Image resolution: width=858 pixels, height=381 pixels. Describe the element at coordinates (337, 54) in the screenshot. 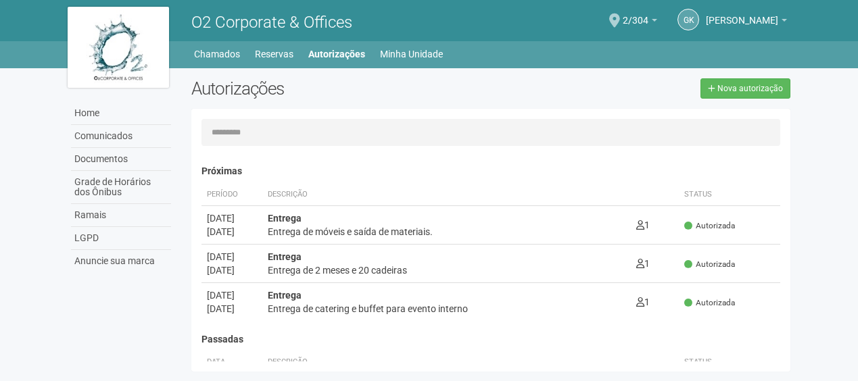

I see `a: Autorizações` at that location.